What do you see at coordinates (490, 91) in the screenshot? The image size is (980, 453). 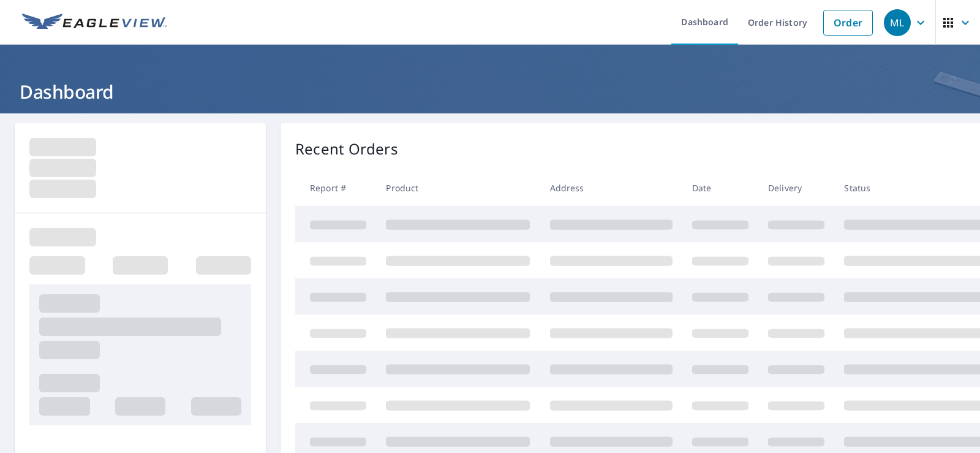 I see `h1: Dashboard` at bounding box center [490, 91].